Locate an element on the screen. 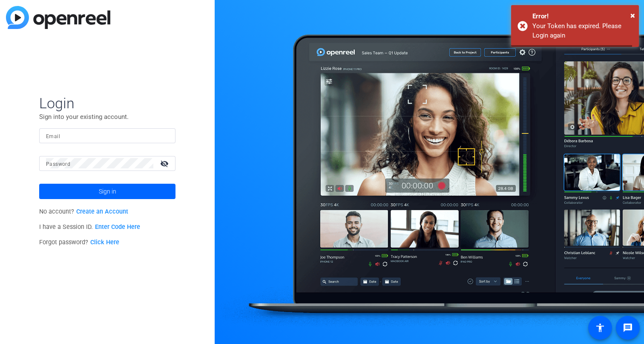 This screenshot has width=644, height=344. span: Forgot password? is located at coordinates (79, 242).